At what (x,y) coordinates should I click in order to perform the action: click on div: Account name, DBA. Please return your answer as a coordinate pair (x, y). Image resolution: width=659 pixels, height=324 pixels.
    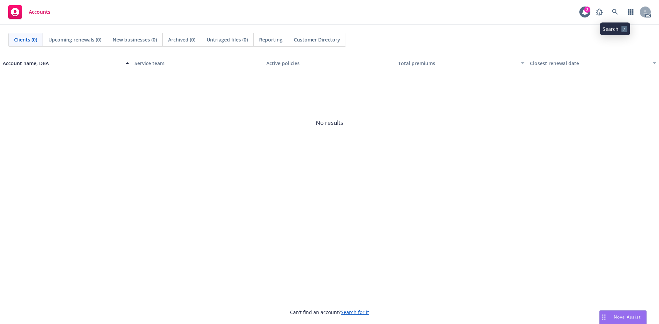
    Looking at the image, I should click on (62, 63).